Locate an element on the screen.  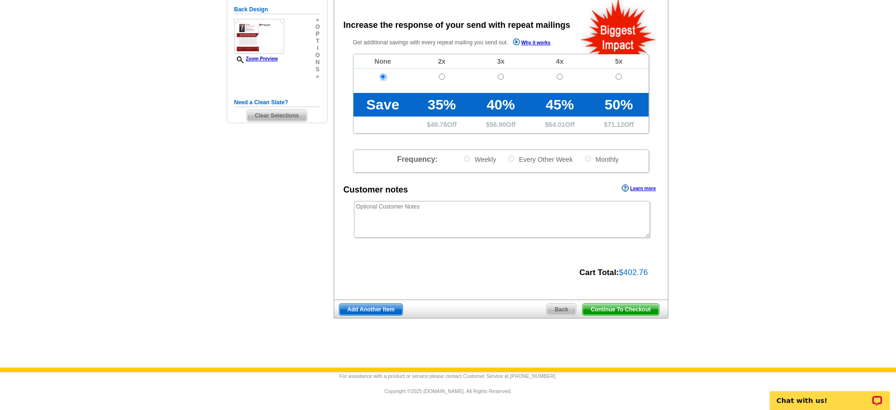
a: Learn more is located at coordinates (639, 188).